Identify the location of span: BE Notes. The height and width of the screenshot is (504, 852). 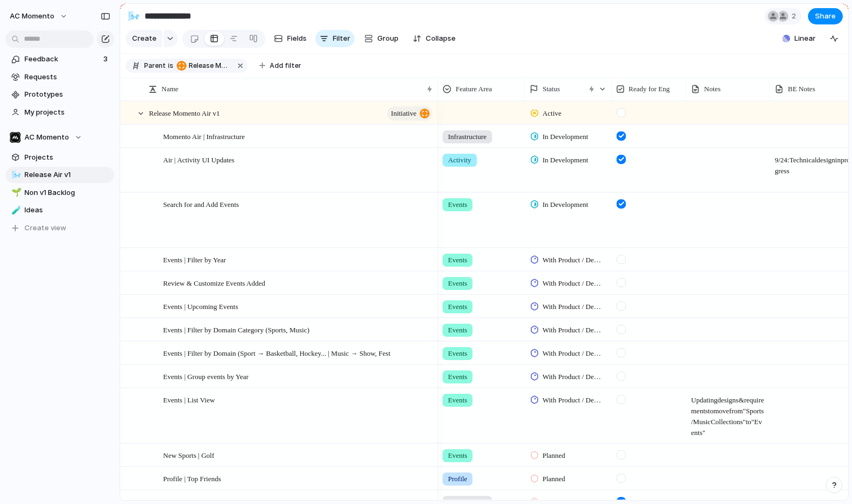
(801, 89).